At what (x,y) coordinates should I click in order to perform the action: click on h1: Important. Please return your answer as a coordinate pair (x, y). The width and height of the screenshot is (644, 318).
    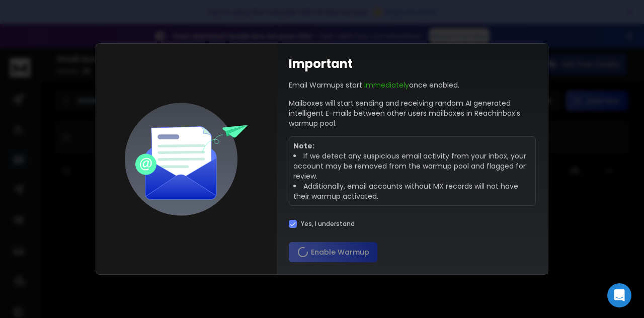
    Looking at the image, I should click on (321, 64).